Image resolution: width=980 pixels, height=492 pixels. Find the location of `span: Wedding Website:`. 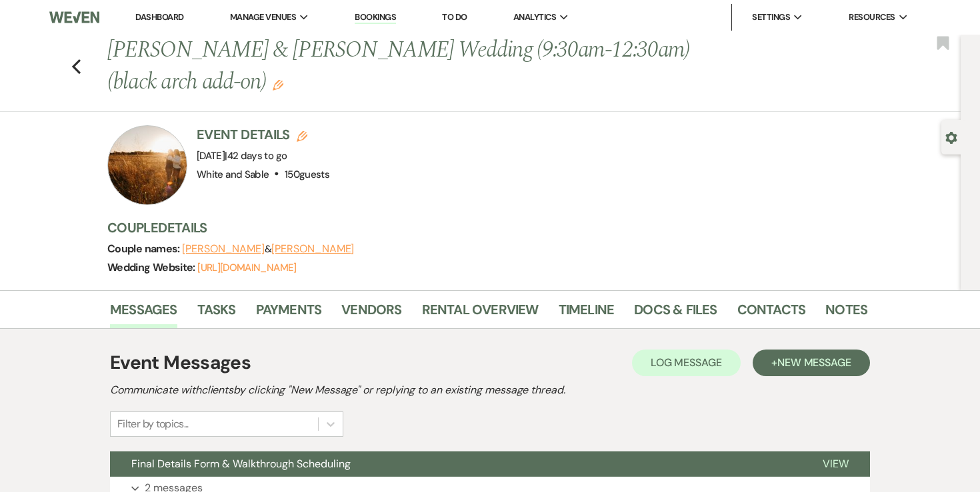

span: Wedding Website: is located at coordinates (152, 267).